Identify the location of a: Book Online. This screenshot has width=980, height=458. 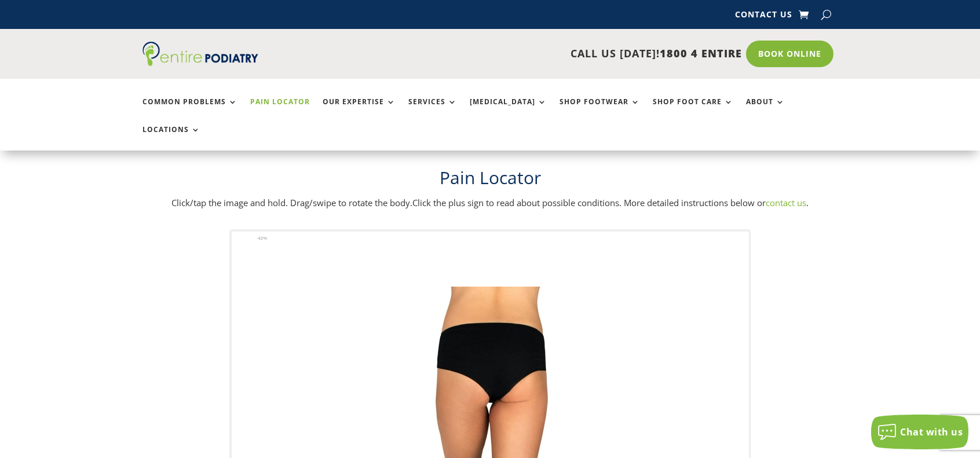
(789, 54).